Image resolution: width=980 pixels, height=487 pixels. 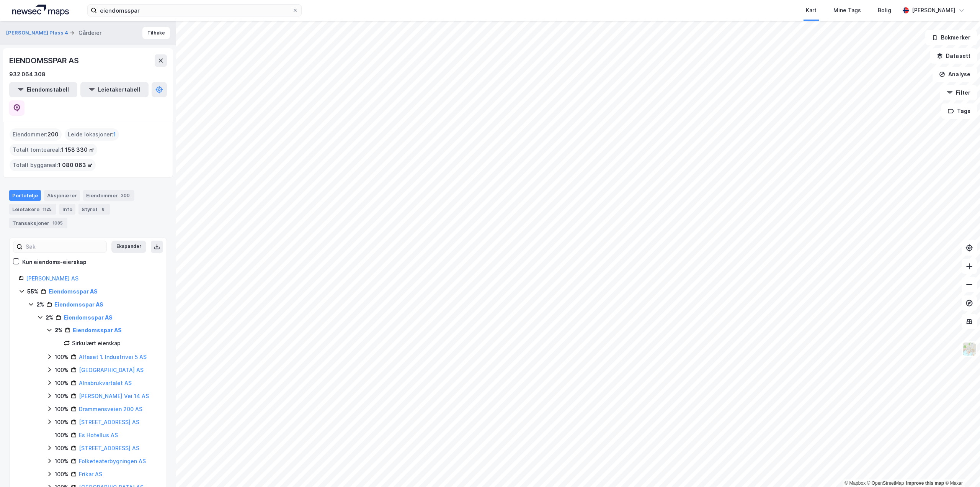 I want to click on a: Alnabrukvartalet AS, so click(x=105, y=382).